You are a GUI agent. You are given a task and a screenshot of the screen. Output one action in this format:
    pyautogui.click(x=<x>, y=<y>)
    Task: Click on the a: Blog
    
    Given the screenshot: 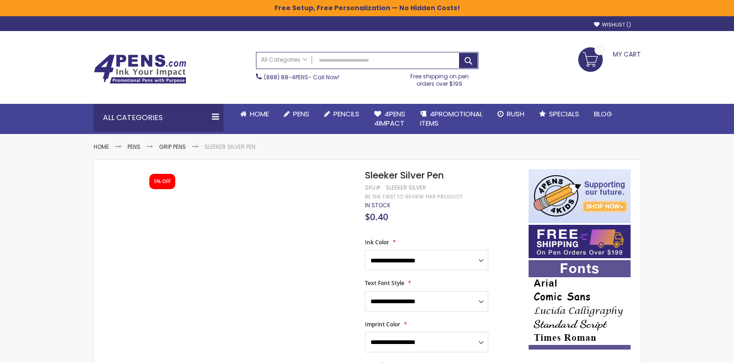 What is the action you would take?
    pyautogui.click(x=603, y=114)
    